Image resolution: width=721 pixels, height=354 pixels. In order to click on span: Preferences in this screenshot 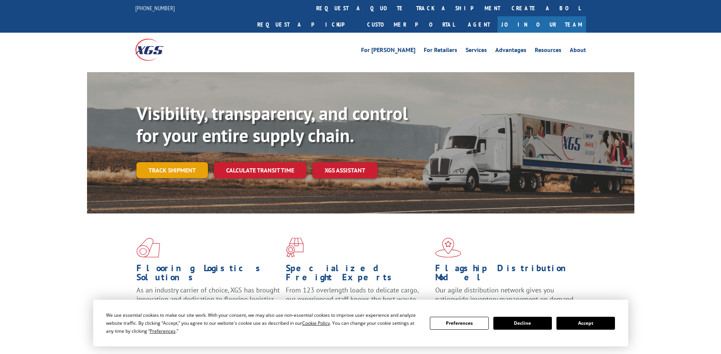, I will do `click(163, 331)`.